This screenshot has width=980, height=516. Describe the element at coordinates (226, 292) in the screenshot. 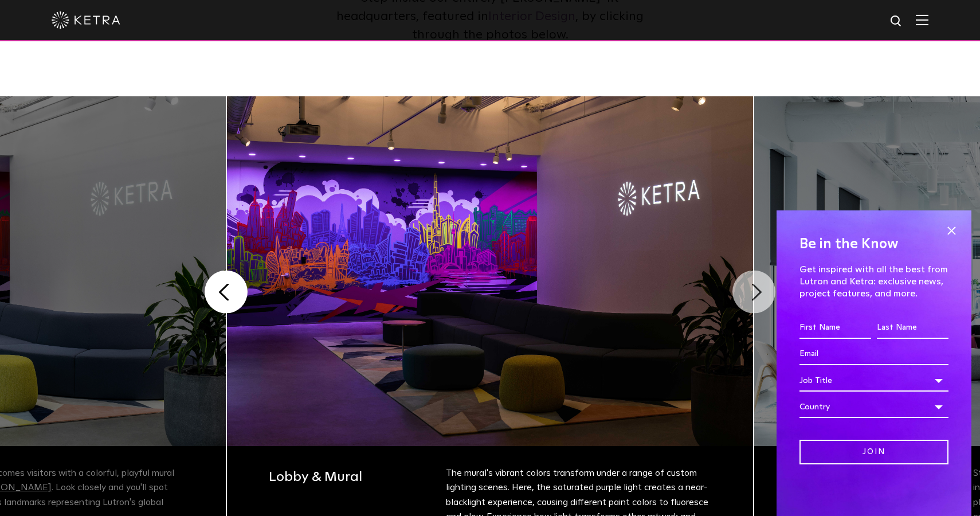

I see `button: Previous` at that location.